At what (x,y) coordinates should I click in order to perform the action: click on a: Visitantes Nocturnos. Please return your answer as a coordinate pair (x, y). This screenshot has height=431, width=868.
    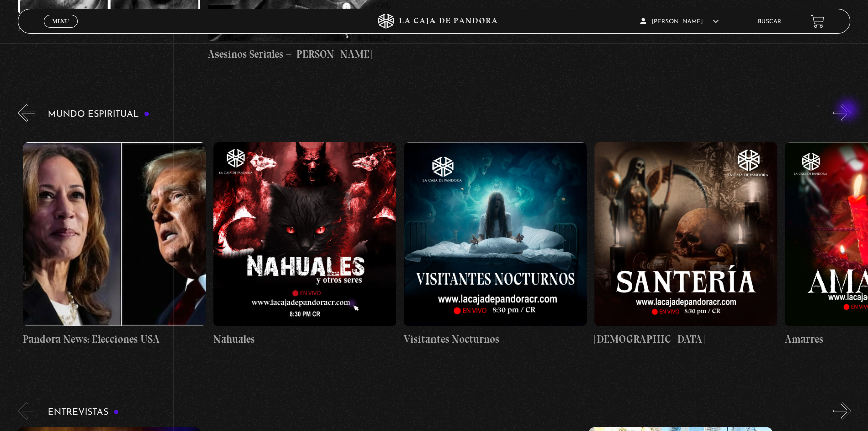
    Looking at the image, I should click on (495, 244).